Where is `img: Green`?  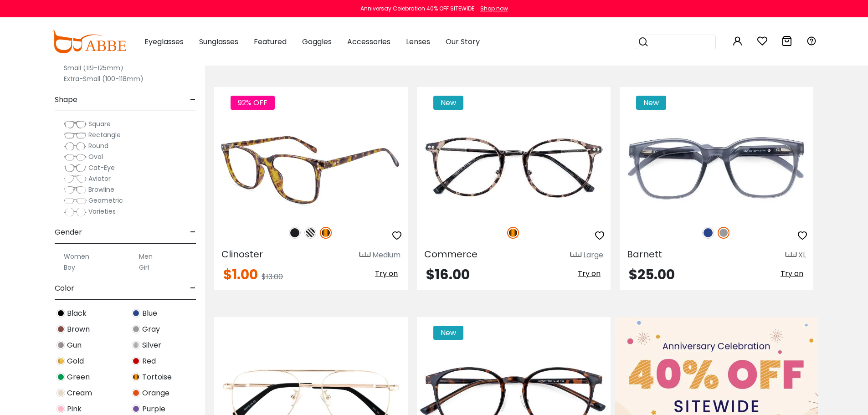 img: Green is located at coordinates (60, 377).